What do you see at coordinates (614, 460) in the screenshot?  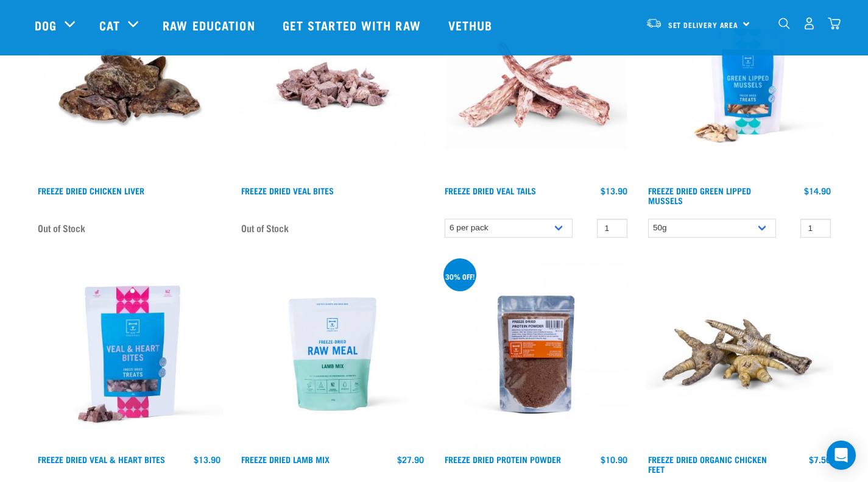 I see `div: $10.90` at bounding box center [614, 460].